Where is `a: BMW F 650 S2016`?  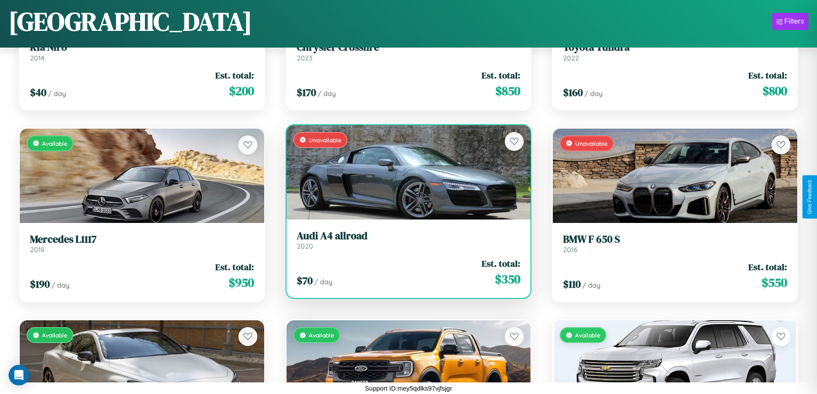
a: BMW F 650 S2016 is located at coordinates (675, 244).